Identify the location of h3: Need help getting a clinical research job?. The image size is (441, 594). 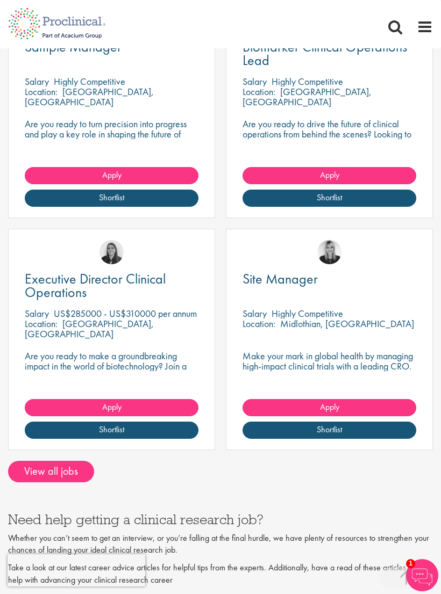
(220, 519).